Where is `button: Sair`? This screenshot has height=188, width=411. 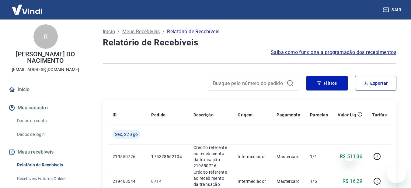 button: Sair is located at coordinates (393, 10).